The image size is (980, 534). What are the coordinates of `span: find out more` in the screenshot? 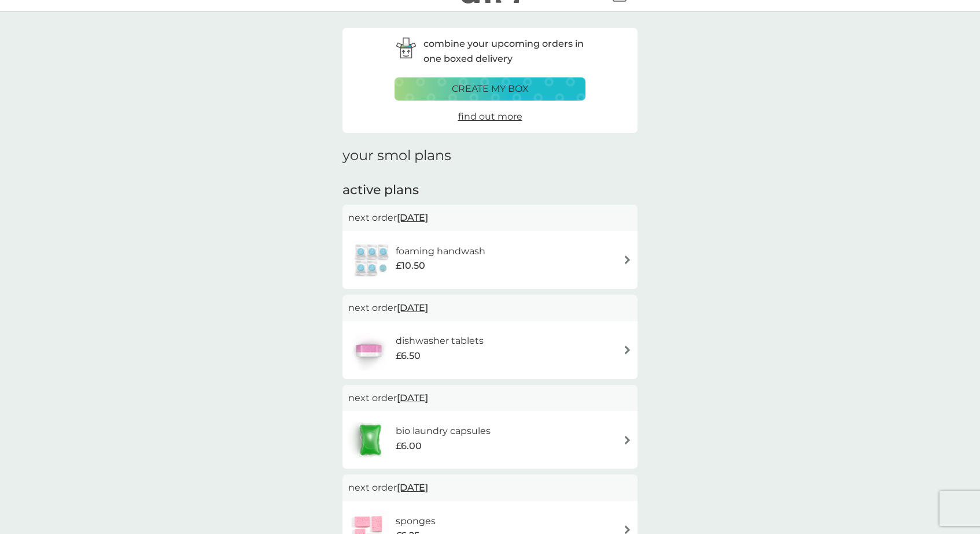 It's located at (490, 116).